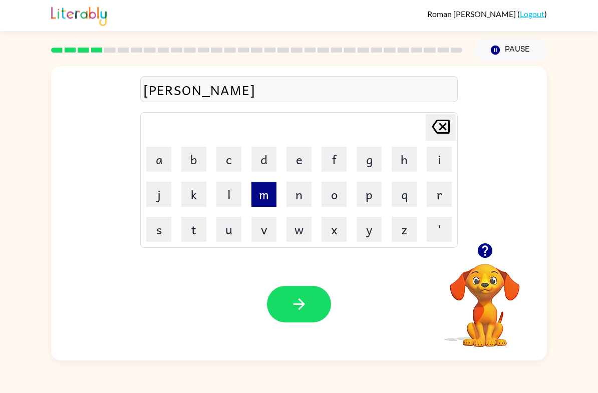  I want to click on button: a, so click(159, 159).